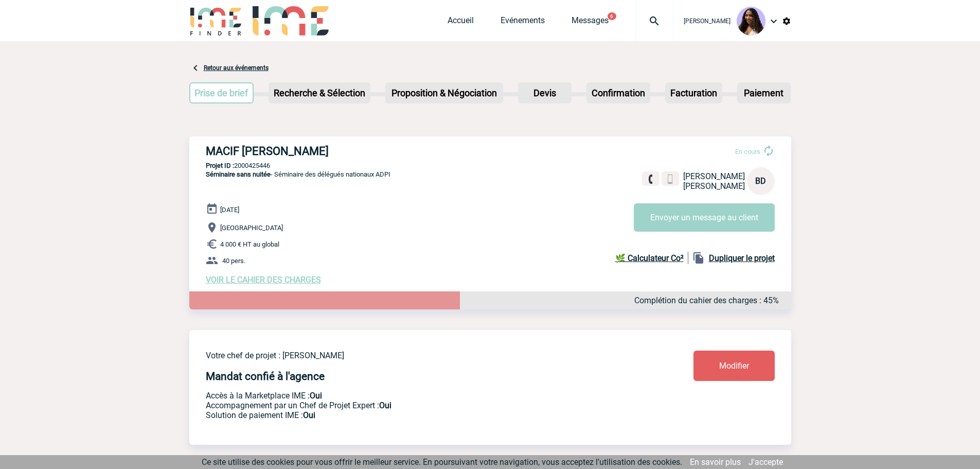 The image size is (980, 469). What do you see at coordinates (618, 92) in the screenshot?
I see `p: Confirmation` at bounding box center [618, 92].